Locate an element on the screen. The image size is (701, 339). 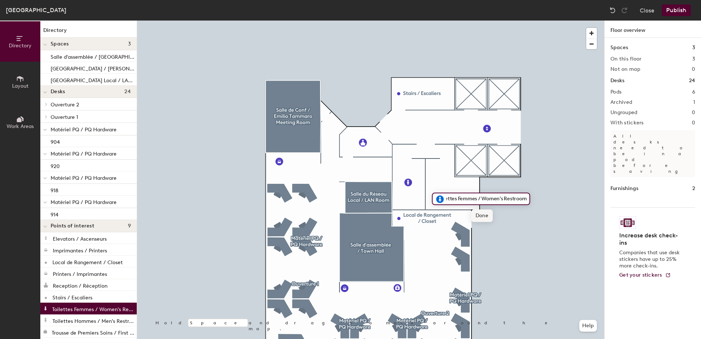
span: Done is located at coordinates (482, 216).